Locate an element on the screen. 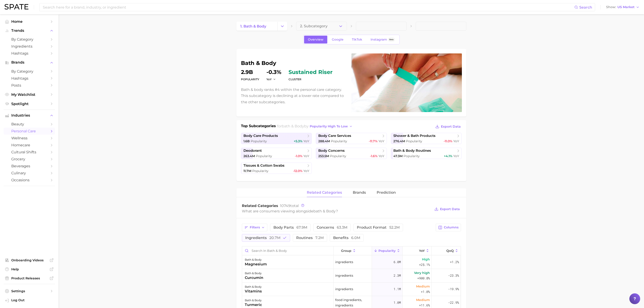  button: Filters is located at coordinates (255, 227).